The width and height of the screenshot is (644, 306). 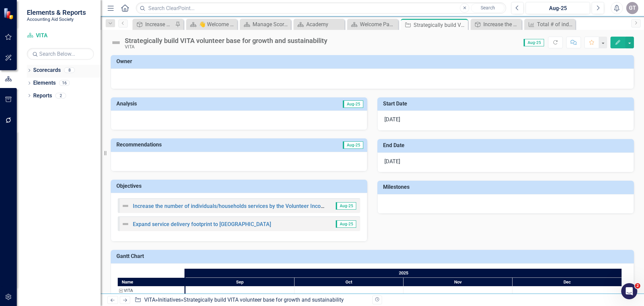 I want to click on div: 16, so click(x=65, y=83).